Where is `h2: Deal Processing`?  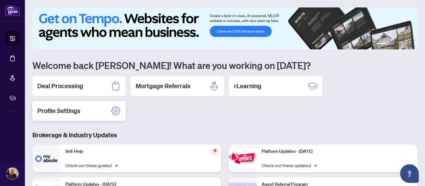 h2: Deal Processing is located at coordinates (60, 86).